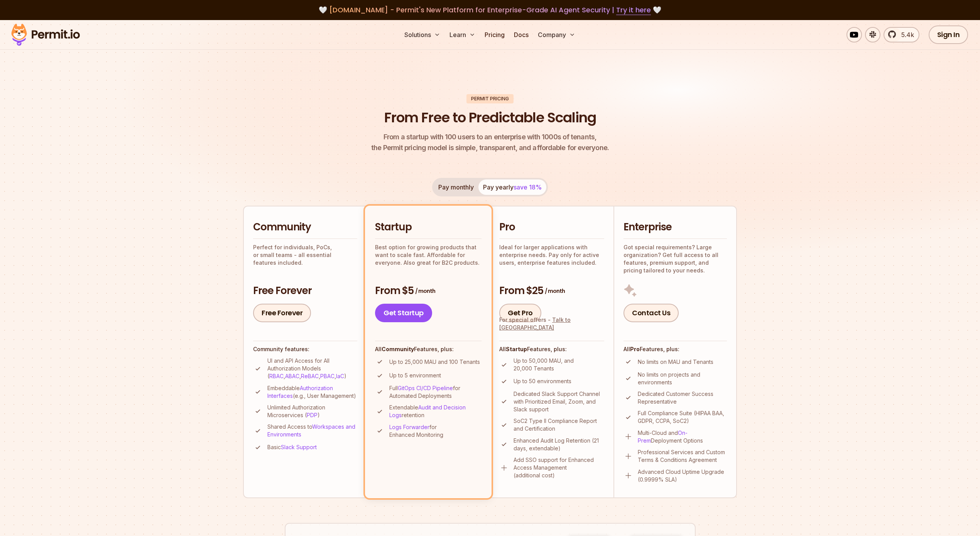 The width and height of the screenshot is (980, 536). Describe the element at coordinates (521, 35) in the screenshot. I see `a: Docs` at that location.